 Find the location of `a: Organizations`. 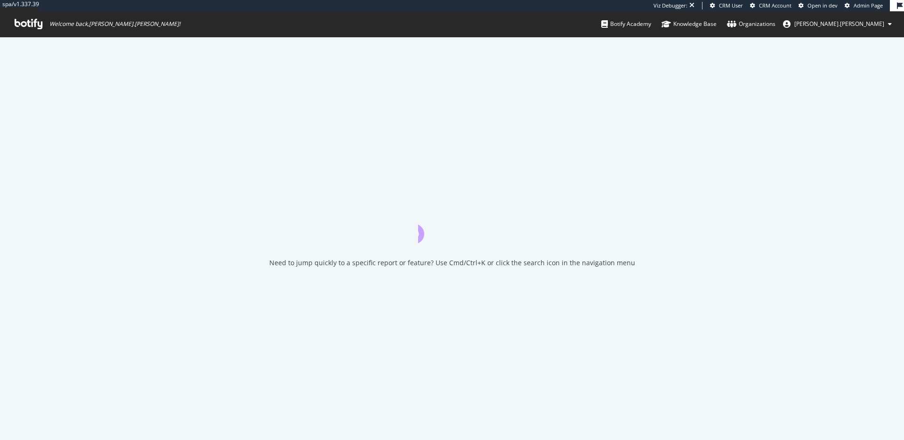

a: Organizations is located at coordinates (751, 24).